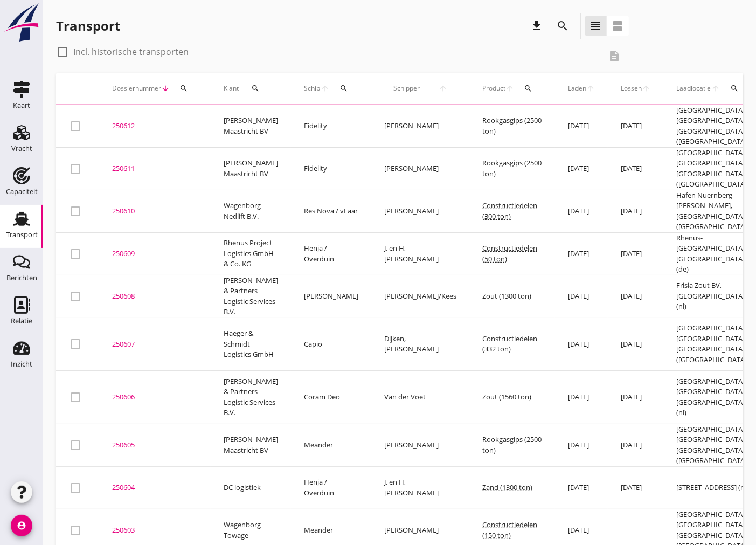  What do you see at coordinates (331, 211) in the screenshot?
I see `td: Res Nova / vLaar` at bounding box center [331, 211].